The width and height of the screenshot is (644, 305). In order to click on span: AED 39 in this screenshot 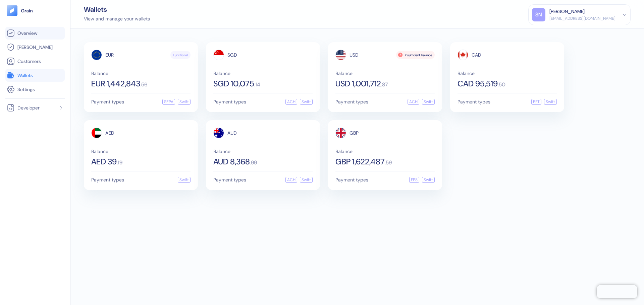, I will do `click(104, 162)`.